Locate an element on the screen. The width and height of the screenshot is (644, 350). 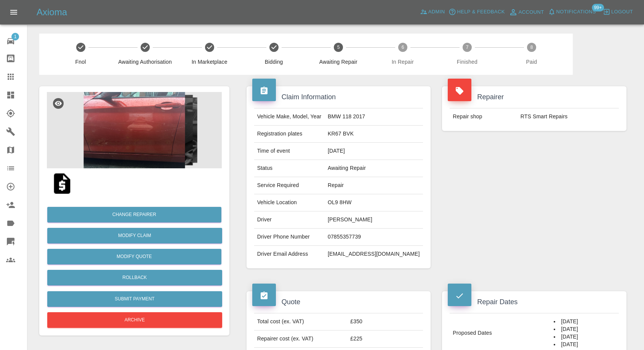
span: In Repair is located at coordinates (403, 62).